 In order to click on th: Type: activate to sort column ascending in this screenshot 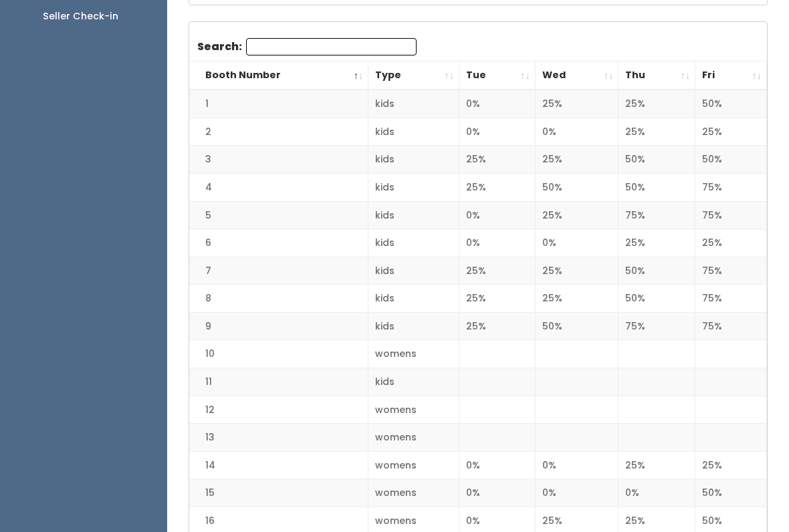, I will do `click(414, 76)`.